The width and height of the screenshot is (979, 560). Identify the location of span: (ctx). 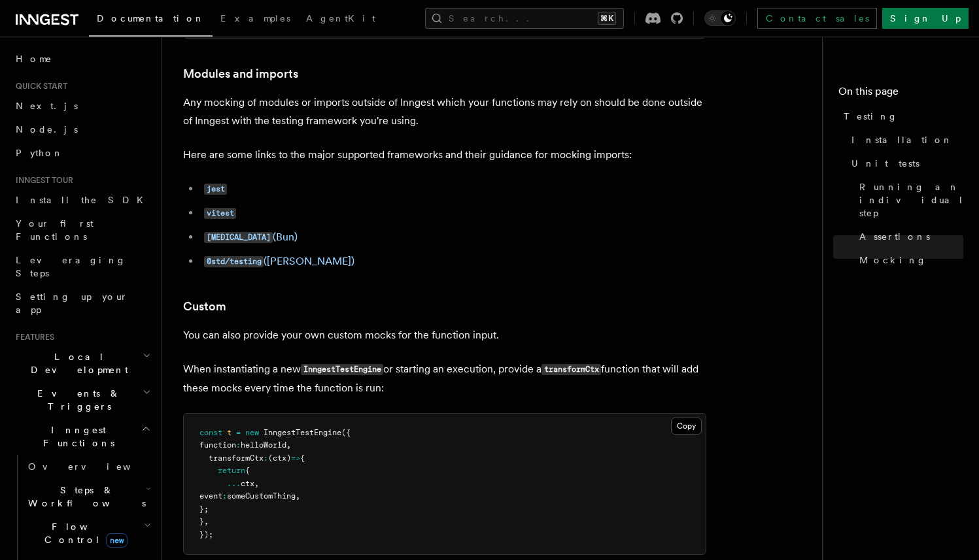
(279, 458).